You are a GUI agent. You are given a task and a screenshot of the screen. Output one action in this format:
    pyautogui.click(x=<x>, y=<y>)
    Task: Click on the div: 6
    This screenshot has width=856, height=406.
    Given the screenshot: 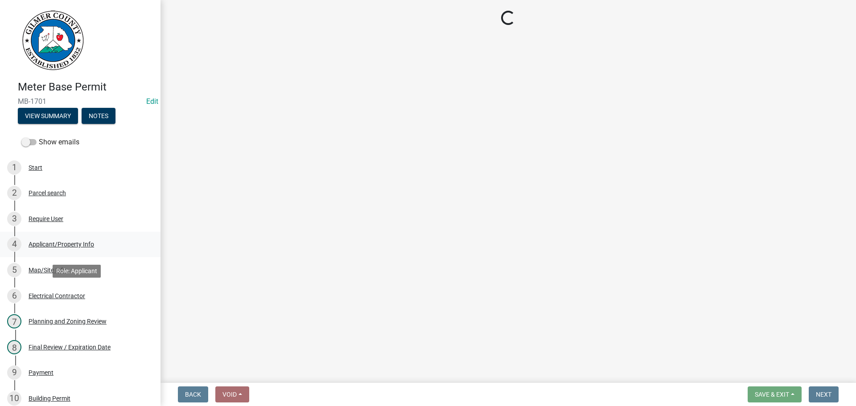 What is the action you would take?
    pyautogui.click(x=14, y=296)
    